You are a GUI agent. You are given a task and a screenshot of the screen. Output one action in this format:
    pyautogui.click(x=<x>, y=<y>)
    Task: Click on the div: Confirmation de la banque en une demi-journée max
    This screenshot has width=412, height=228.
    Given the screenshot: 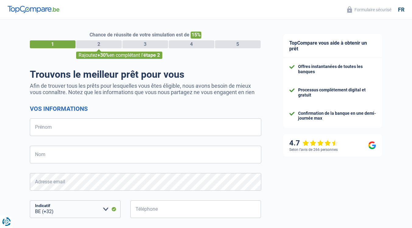 What is the action you would take?
    pyautogui.click(x=337, y=116)
    